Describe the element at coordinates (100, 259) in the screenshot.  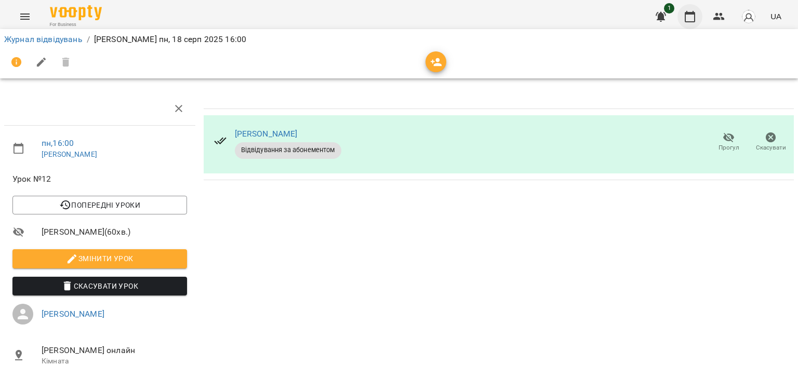
I see `button: Змінити урок` at that location.